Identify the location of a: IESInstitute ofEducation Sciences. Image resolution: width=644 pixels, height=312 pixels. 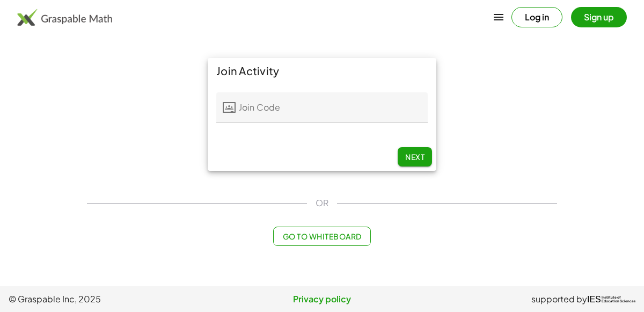
(611, 299).